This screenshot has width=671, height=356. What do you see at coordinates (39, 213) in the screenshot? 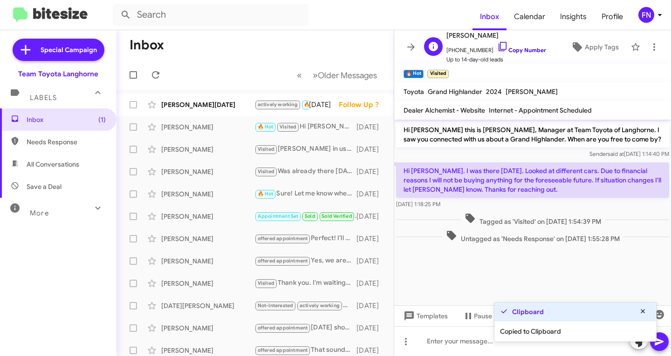
I see `span: More` at bounding box center [39, 213].